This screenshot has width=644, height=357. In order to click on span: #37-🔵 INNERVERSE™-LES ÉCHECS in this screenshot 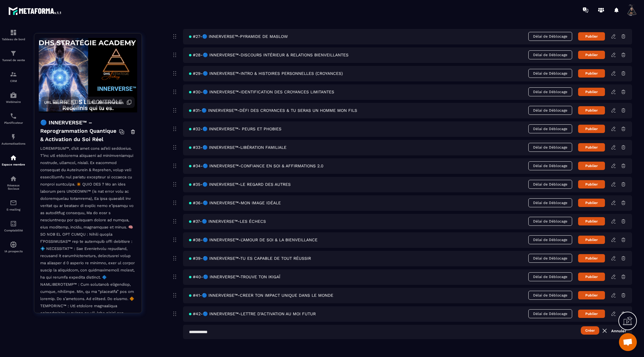, I will do `click(227, 221)`.